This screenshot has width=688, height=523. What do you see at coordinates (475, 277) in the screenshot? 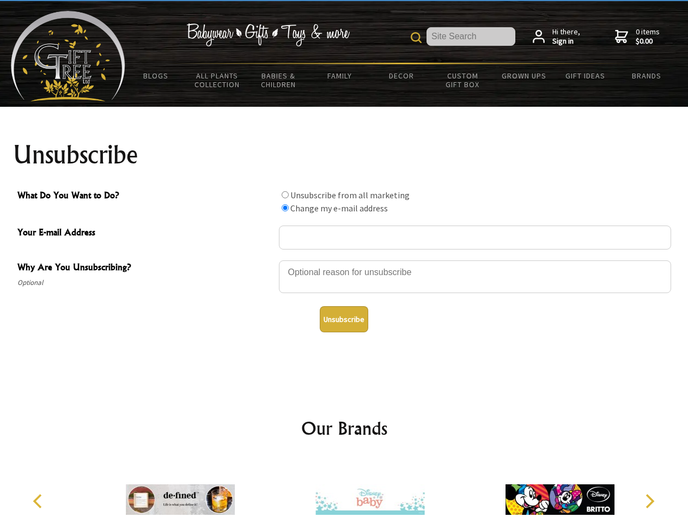
I see `textarea: Why Are You Unsubscribing?` at bounding box center [475, 277].